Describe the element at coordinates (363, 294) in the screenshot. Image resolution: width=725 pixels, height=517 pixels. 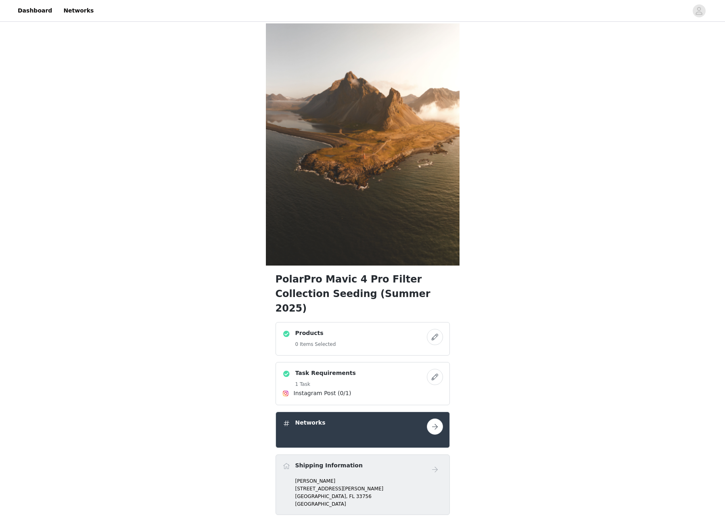
I see `h1: PolarPro Mavic 4 Pro Filter Collection Seeding (Summer 2025)` at that location.